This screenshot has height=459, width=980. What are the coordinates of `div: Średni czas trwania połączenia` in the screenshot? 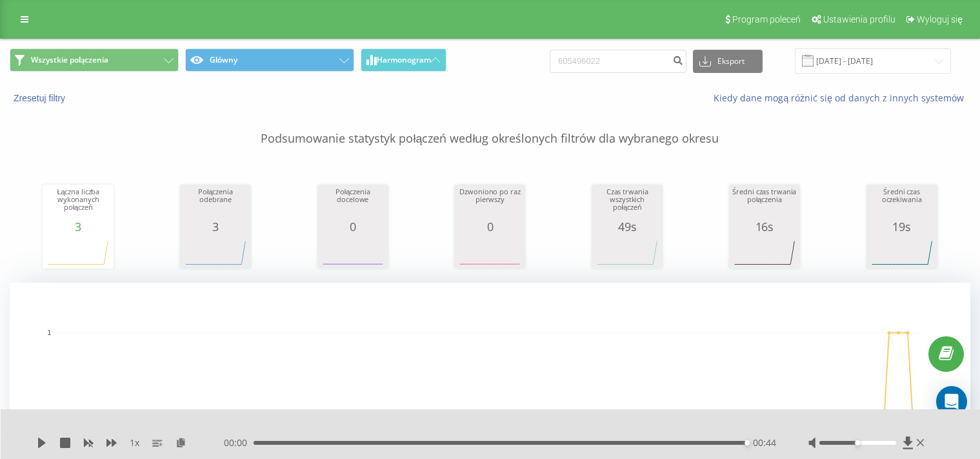 It's located at (765, 204).